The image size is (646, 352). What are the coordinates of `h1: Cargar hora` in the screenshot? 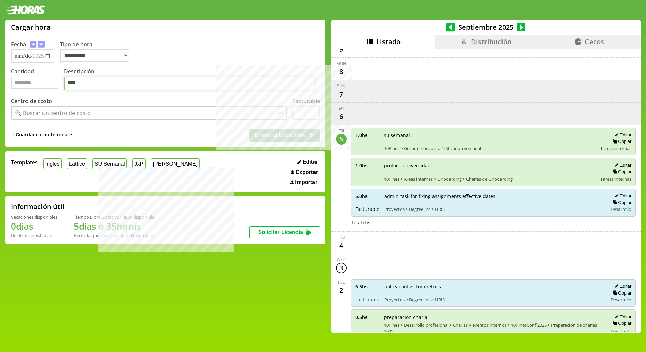 It's located at (31, 27).